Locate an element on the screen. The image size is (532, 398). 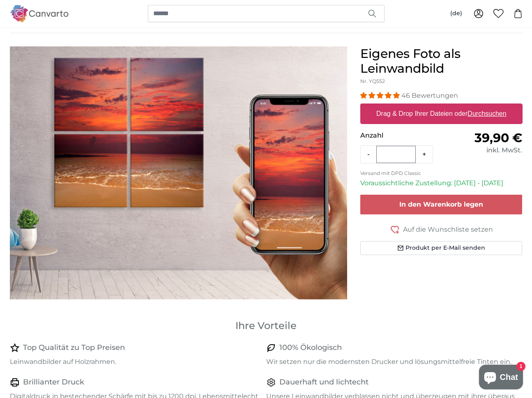
button: (de) is located at coordinates (456, 14).